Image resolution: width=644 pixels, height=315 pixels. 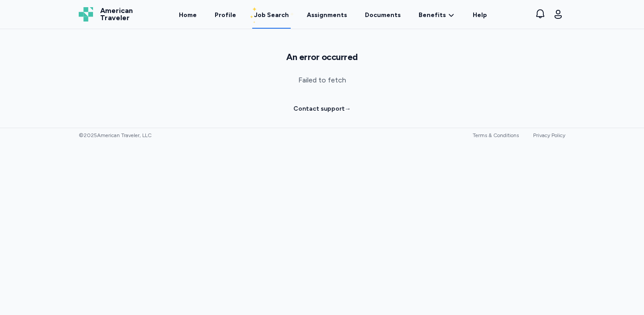 What do you see at coordinates (322, 80) in the screenshot?
I see `p: Failed to fetch` at bounding box center [322, 80].